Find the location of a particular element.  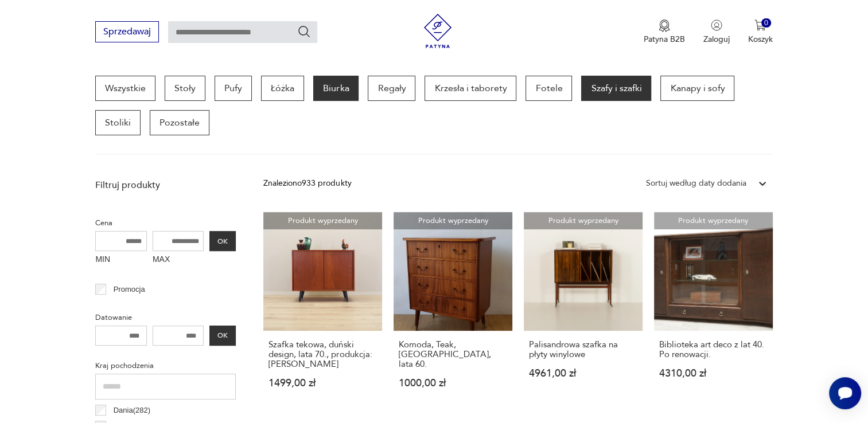

p: Pufy is located at coordinates (233, 89).